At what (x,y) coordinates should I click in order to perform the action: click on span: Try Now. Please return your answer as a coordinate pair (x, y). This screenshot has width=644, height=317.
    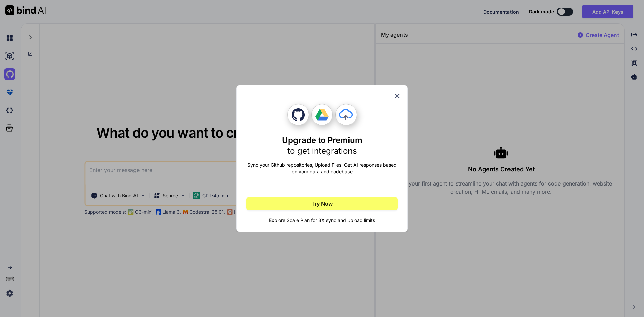
    Looking at the image, I should click on (322, 204).